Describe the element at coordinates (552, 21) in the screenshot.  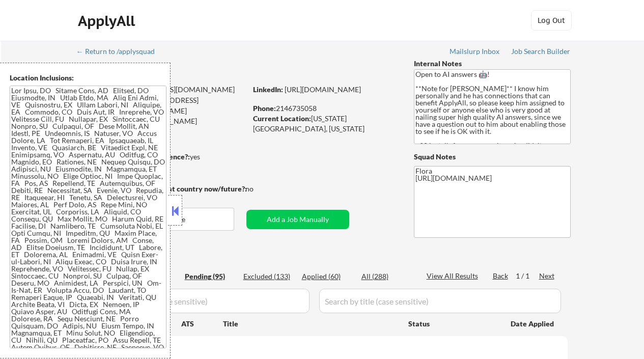
I see `button: Log Out` at that location.